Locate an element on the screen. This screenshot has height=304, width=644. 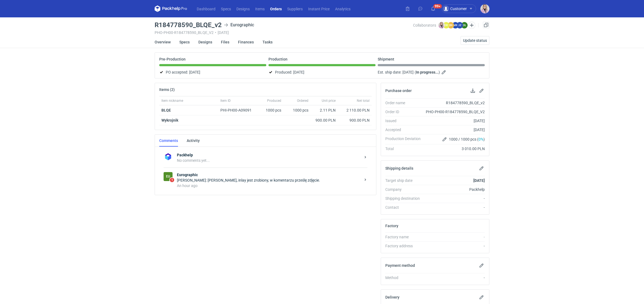
span: Unit price is located at coordinates (328, 101).